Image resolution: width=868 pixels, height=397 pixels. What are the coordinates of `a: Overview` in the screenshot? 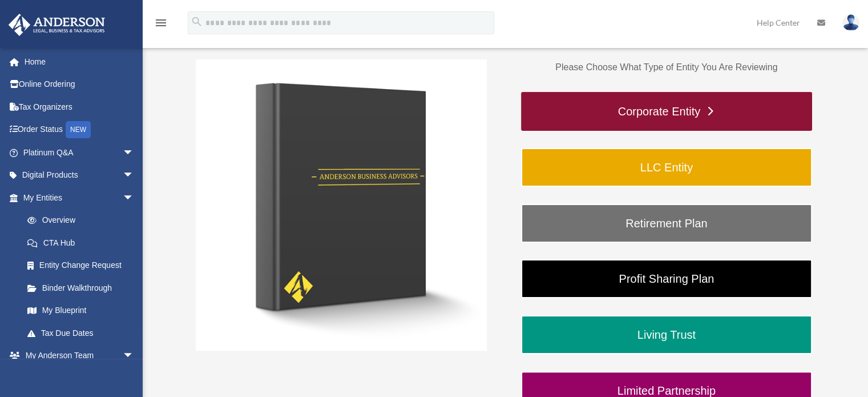 It's located at (83, 221).